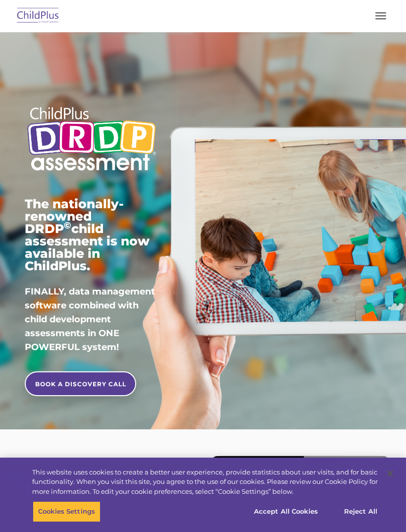 The width and height of the screenshot is (406, 532). What do you see at coordinates (390, 474) in the screenshot?
I see `button: Close` at bounding box center [390, 474].